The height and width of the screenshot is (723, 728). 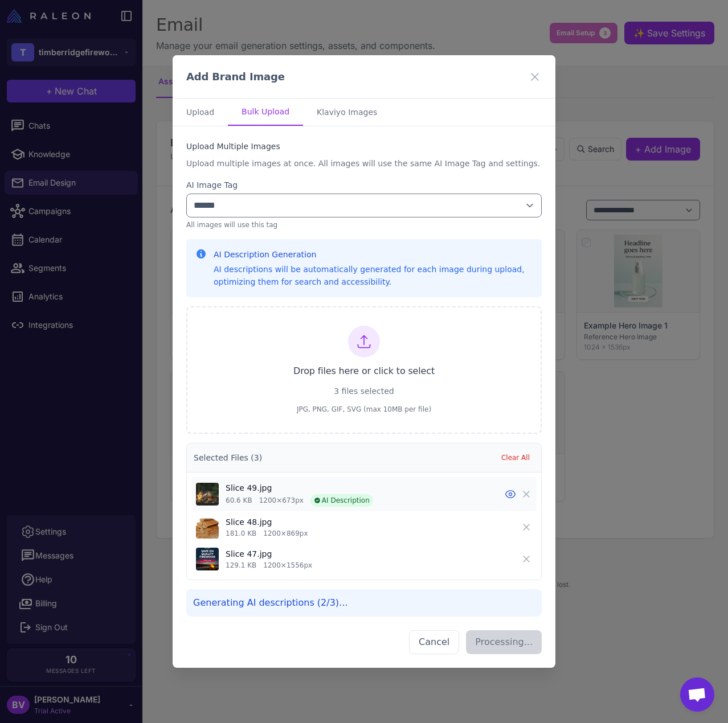 What do you see at coordinates (374, 254) in the screenshot?
I see `h3: AI Description Generation` at bounding box center [374, 254].